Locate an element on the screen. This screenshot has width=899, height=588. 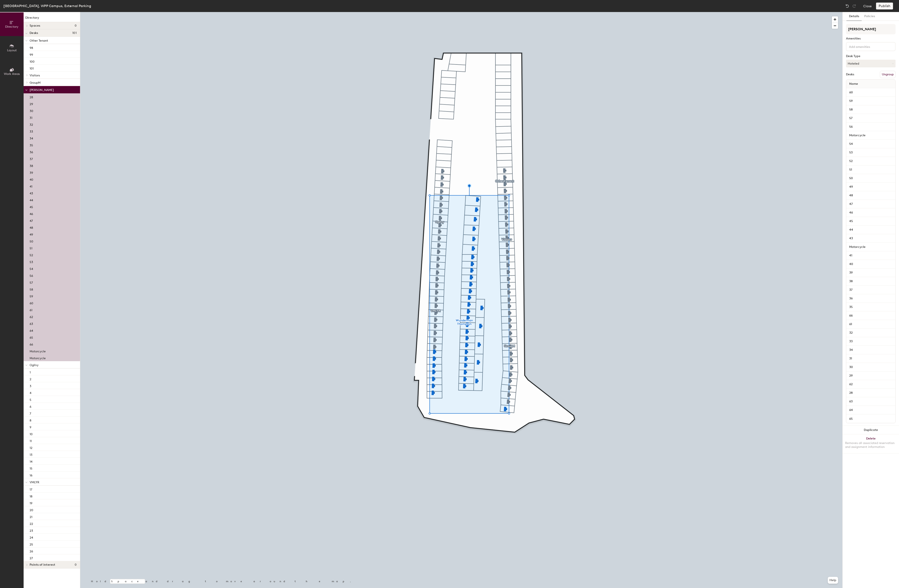
p: 64 is located at coordinates (31, 330).